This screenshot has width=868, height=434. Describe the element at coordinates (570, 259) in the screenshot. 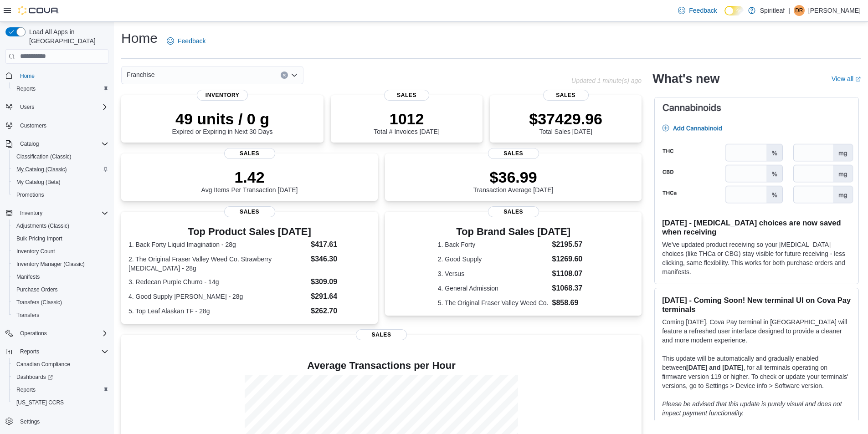

I see `dd: $1269.60` at that location.